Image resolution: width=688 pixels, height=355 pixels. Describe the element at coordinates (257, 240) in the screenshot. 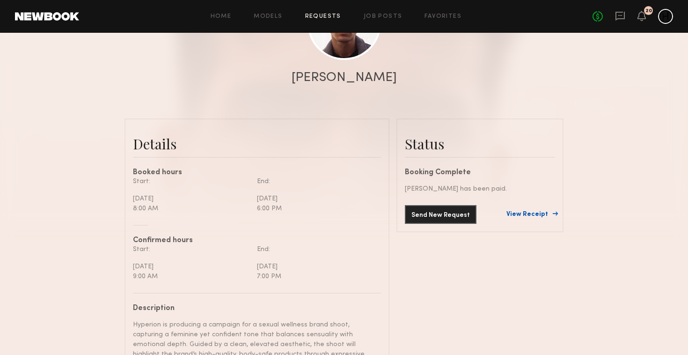

I see `div: Confirmed hours` at that location.